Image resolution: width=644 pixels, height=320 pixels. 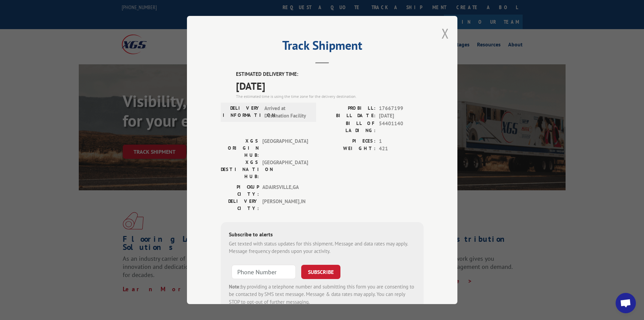 I want to click on span: 54401140, so click(x=401, y=127).